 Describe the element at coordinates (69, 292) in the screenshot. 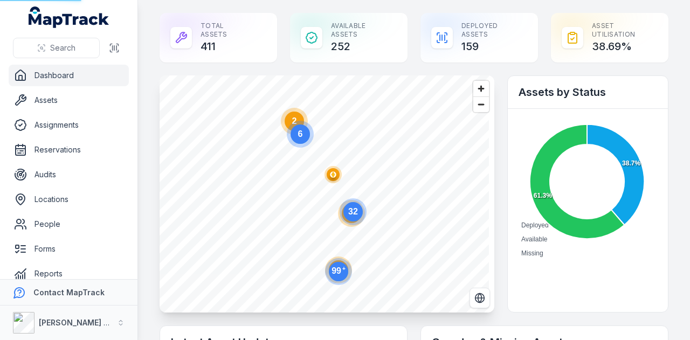

I see `strong: Contact MapTrack` at that location.